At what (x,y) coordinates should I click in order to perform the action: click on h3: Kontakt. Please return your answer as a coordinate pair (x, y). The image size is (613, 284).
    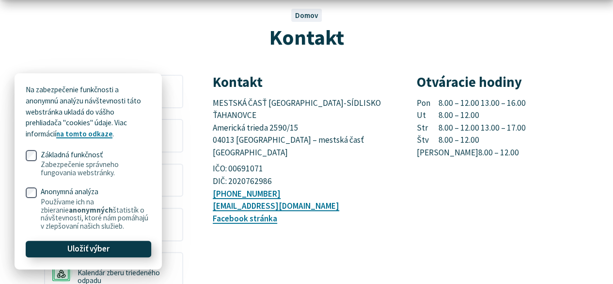
    Looking at the image, I should click on (303, 82).